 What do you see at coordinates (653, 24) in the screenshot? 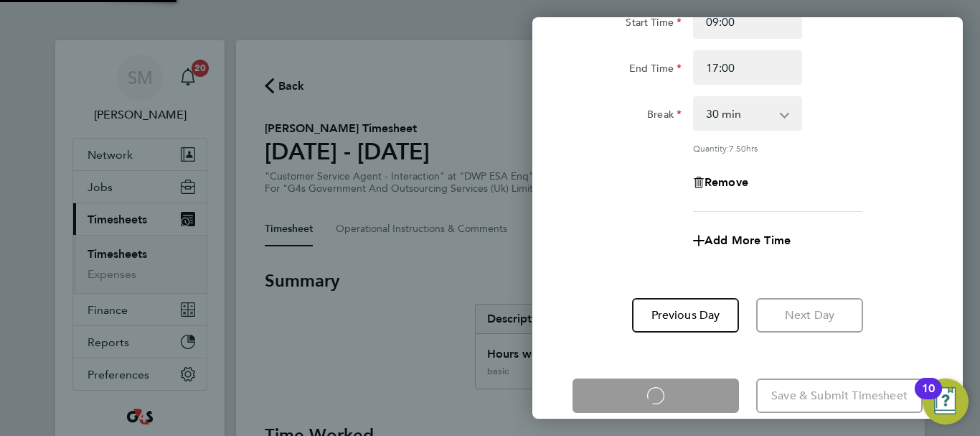
I see `label: Start Time` at bounding box center [653, 24].